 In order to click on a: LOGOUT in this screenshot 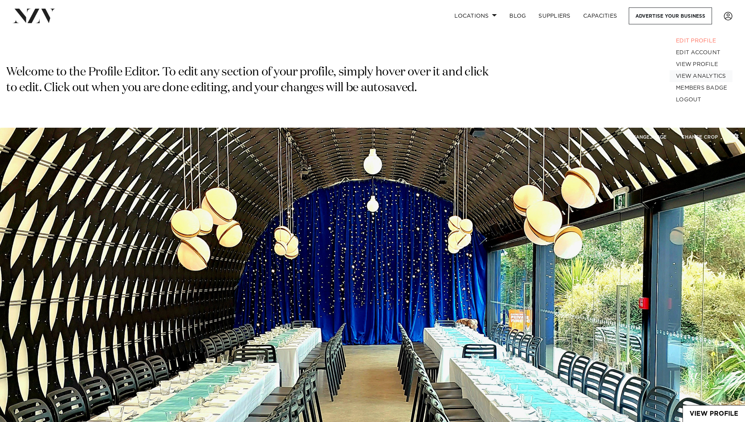, I will do `click(701, 100)`.